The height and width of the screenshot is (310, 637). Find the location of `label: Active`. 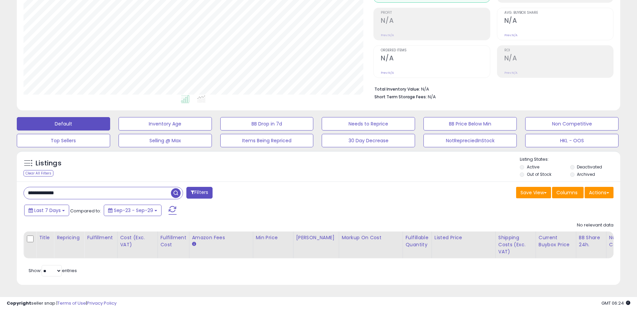

label: Active is located at coordinates (533, 167).